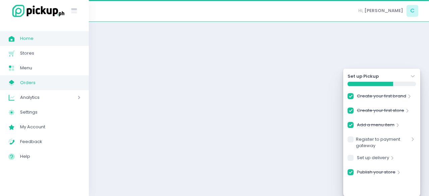  I want to click on a: Create your first brand, so click(381, 97).